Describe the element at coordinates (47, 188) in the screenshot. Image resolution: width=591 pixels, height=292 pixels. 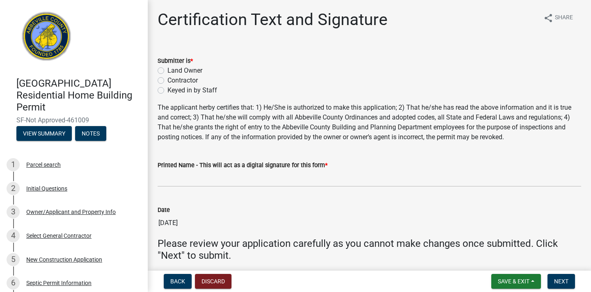
I see `div: Initial Questions` at that location.